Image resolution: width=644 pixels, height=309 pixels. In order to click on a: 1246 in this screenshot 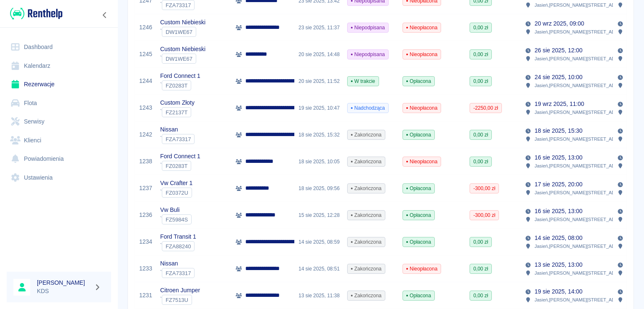, I will do `click(146, 27)`.